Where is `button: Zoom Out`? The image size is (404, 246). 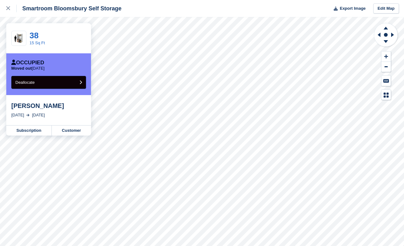
button: Zoom Out is located at coordinates (387, 67).